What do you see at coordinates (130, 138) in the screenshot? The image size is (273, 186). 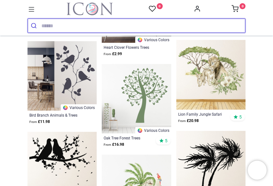 I see `div: Oak Tree Forest Trees` at bounding box center [130, 138].